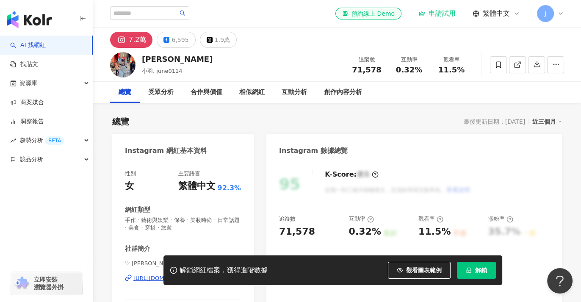  What do you see at coordinates (131, 40) in the screenshot?
I see `button: 7.2萬` at bounding box center [131, 40].